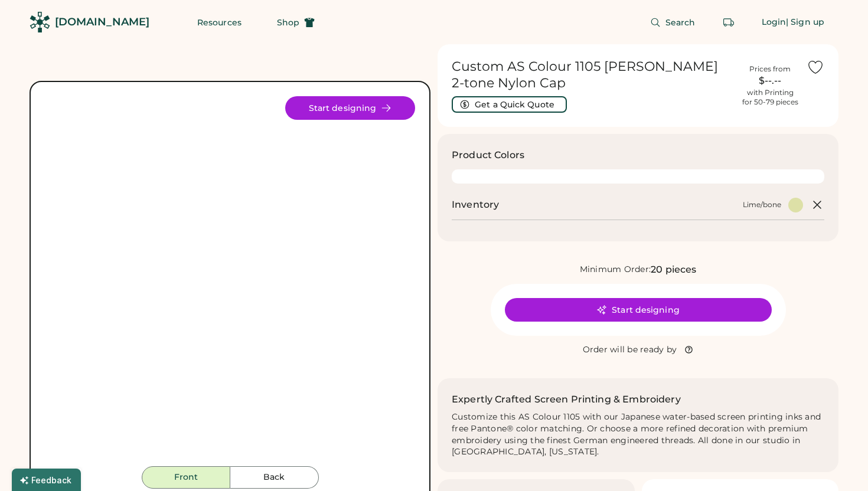 The width and height of the screenshot is (868, 491). Describe the element at coordinates (566, 400) in the screenshot. I see `h2: Expertly Crafted Screen Printing & Embroidery` at that location.